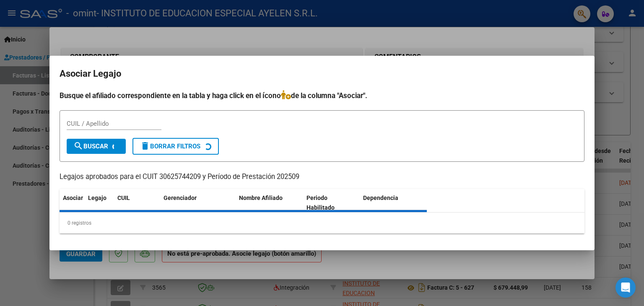  Describe the element at coordinates (180, 198) in the screenshot. I see `span: Gerenciador` at that location.